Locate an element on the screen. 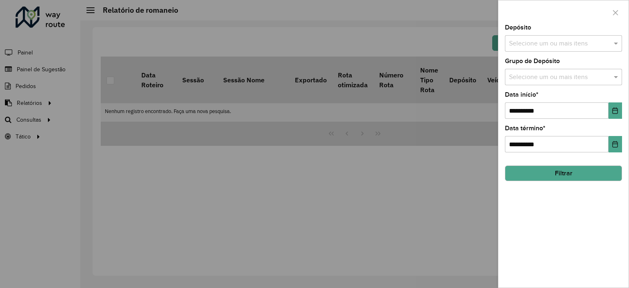  label: Depósito is located at coordinates (518, 27).